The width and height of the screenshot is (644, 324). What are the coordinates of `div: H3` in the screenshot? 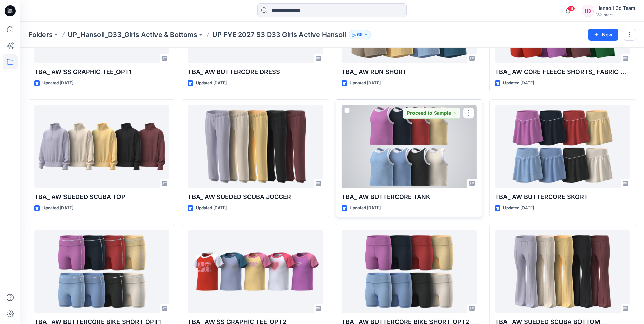 It's located at (587, 11).